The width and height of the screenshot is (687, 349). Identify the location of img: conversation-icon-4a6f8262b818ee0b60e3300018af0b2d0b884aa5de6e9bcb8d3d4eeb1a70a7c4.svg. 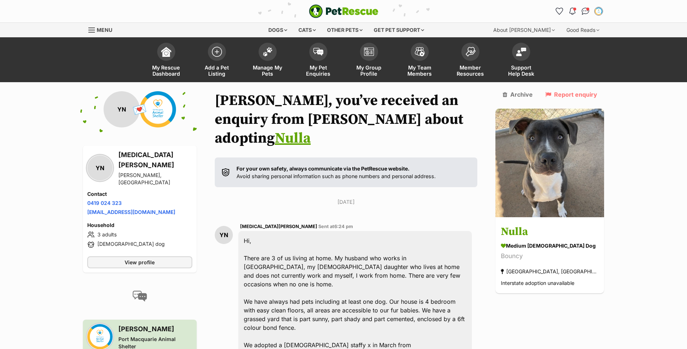
(140, 296).